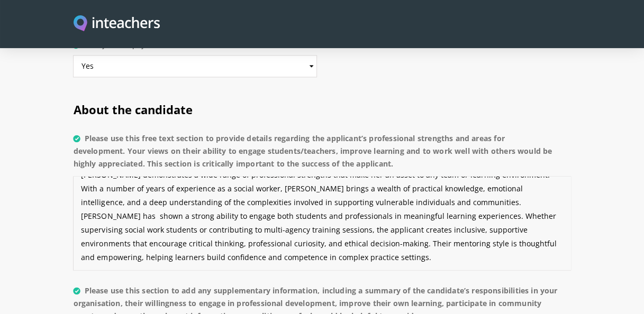 This screenshot has height=314, width=644. Describe the element at coordinates (195, 48) in the screenshot. I see `label: Would you re-employ this candidate?` at that location.